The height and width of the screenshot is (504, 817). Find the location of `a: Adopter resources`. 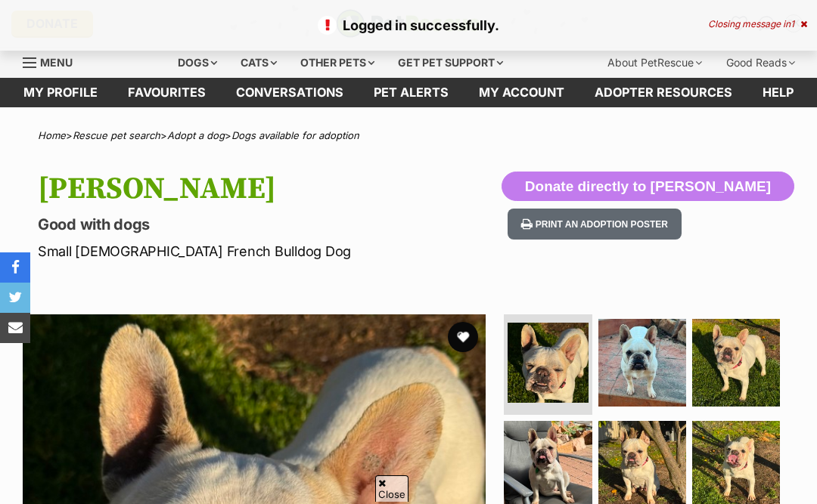

a: Adopter resources is located at coordinates (663, 92).